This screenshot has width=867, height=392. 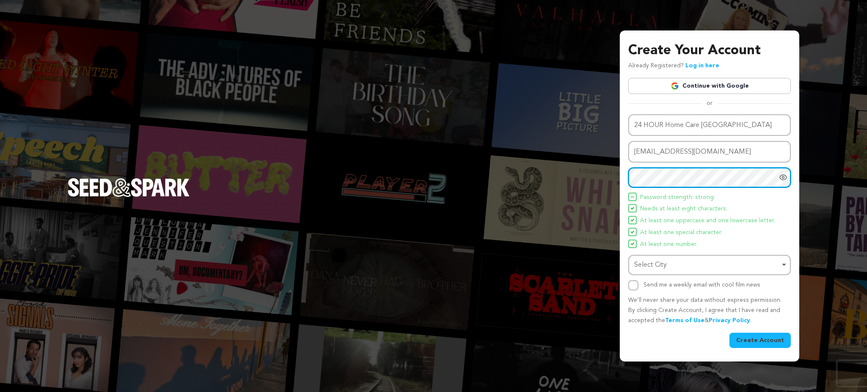 I want to click on p: We’ll never share your data without express permission. By clicking Create Account, I agree that ..., so click(x=710, y=310).